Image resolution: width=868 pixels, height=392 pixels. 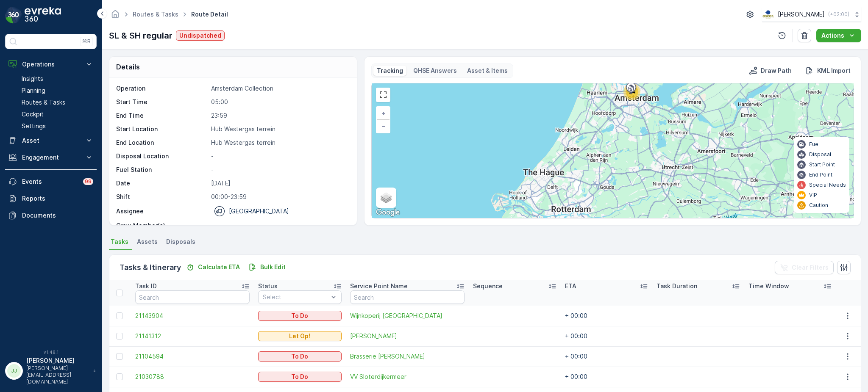 What do you see at coordinates (200, 35) in the screenshot?
I see `button: Undispatched` at bounding box center [200, 35].